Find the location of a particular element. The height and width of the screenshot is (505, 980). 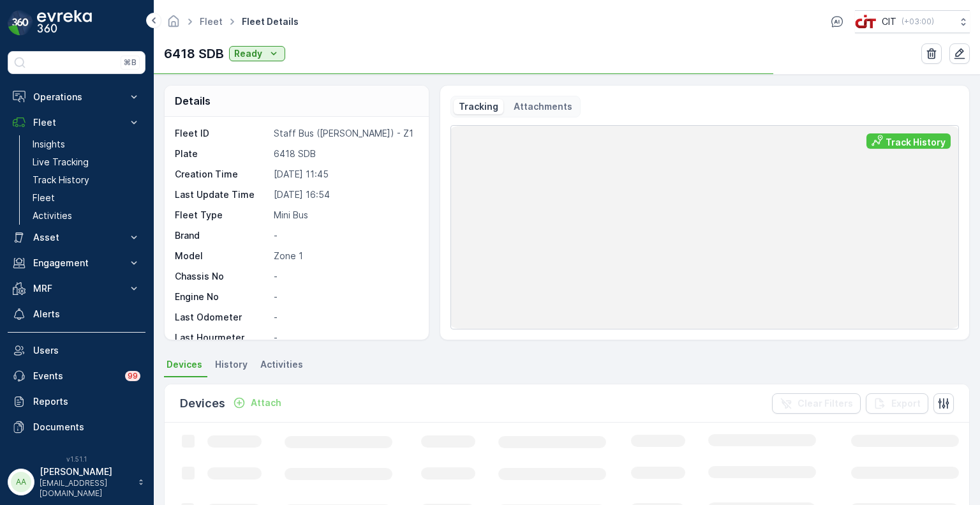

p: Ready is located at coordinates (248, 53).